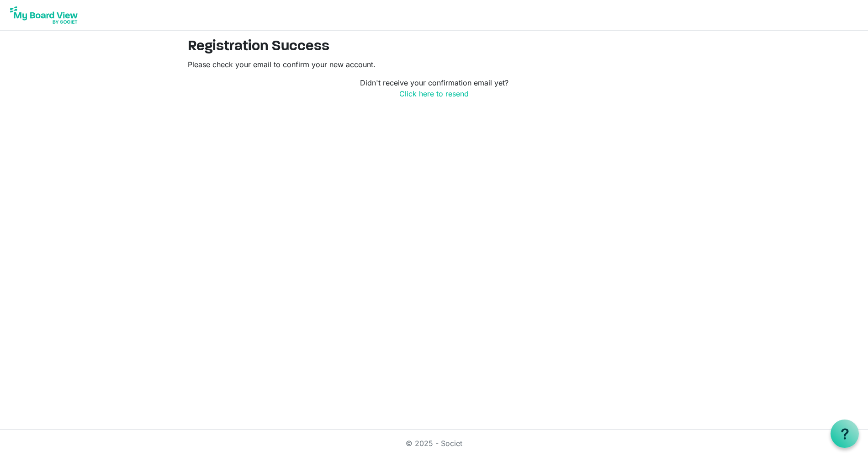  What do you see at coordinates (434, 94) in the screenshot?
I see `a: Click here to resend` at bounding box center [434, 94].